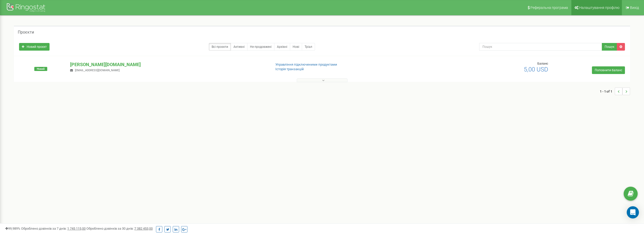  I want to click on h5: Проєкти, so click(26, 33).